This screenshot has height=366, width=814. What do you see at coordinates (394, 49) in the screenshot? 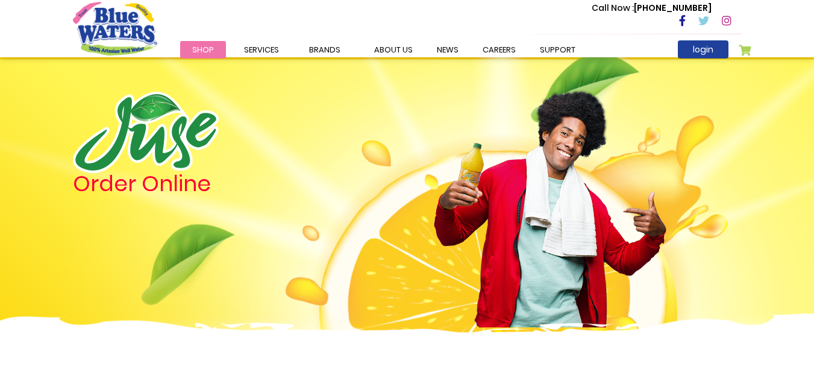
I see `a: about us` at bounding box center [394, 49].